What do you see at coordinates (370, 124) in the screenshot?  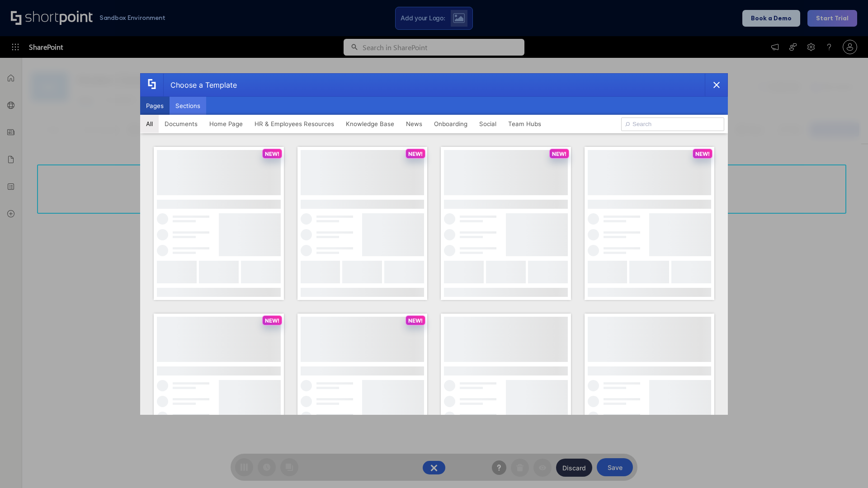 I see `button: Knowledge Base` at bounding box center [370, 124].